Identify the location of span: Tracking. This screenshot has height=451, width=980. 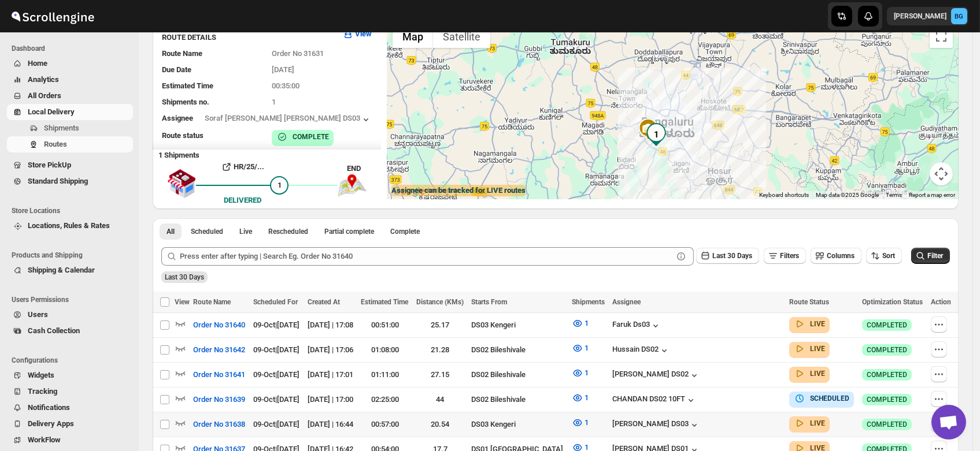
(42, 391).